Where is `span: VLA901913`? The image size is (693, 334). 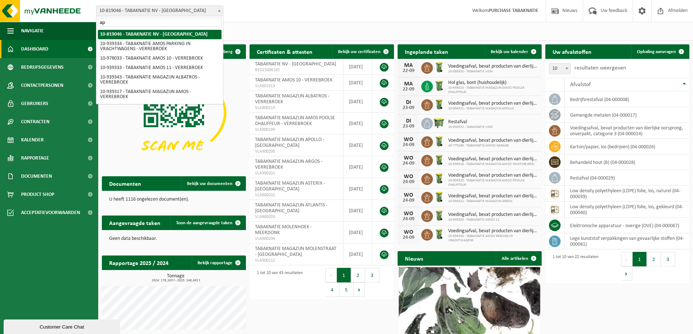 span: VLA901913 is located at coordinates (296, 86).